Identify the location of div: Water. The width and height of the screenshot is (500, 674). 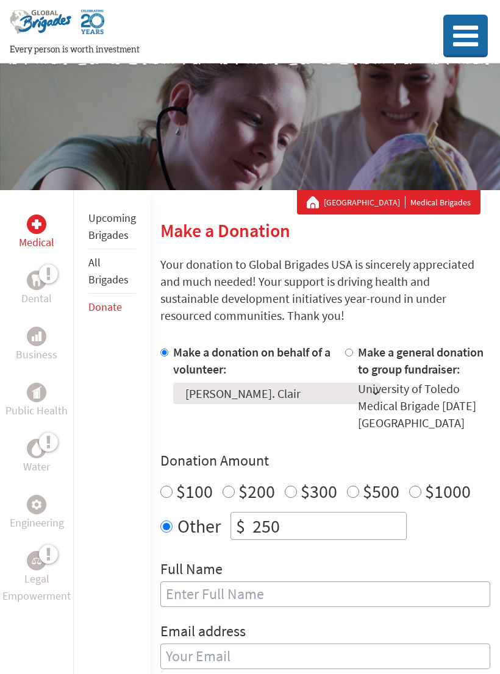
(37, 449).